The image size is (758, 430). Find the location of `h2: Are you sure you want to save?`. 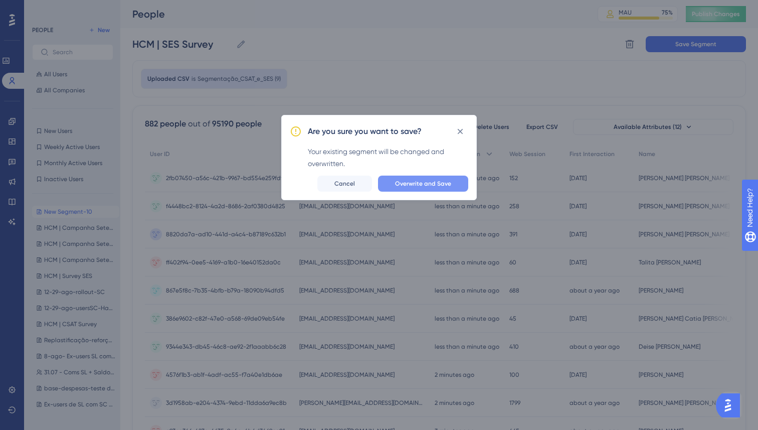

h2: Are you sure you want to save? is located at coordinates (364, 131).